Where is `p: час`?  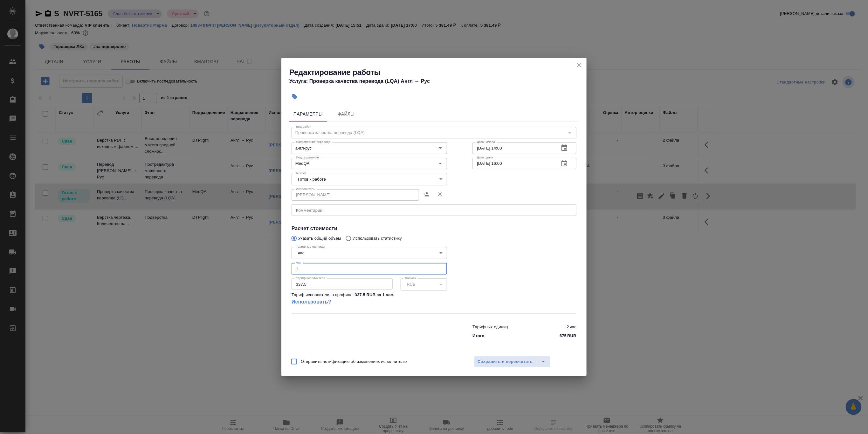 p: час is located at coordinates (573, 327).